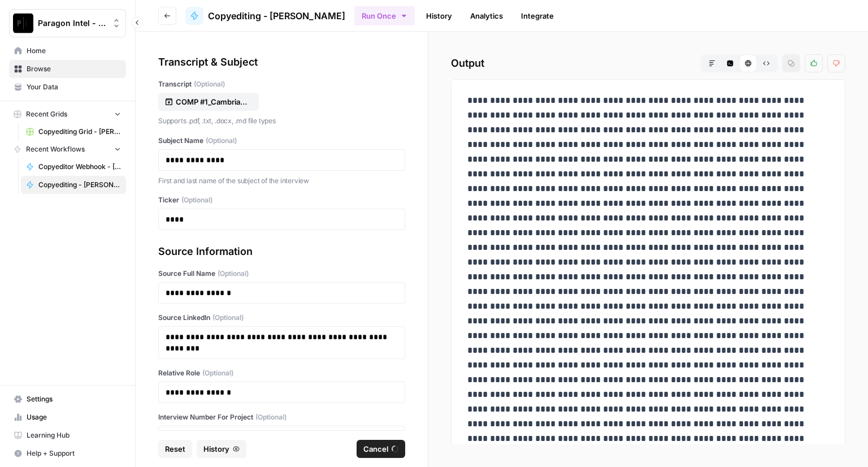 The image size is (868, 467). What do you see at coordinates (381, 449) in the screenshot?
I see `button: Cancel` at bounding box center [381, 449].